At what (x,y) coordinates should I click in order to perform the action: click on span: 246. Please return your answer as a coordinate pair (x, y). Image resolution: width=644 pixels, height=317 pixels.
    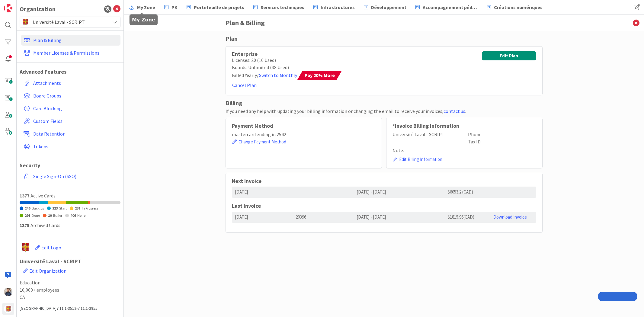
    Looking at the image, I should click on (27, 208).